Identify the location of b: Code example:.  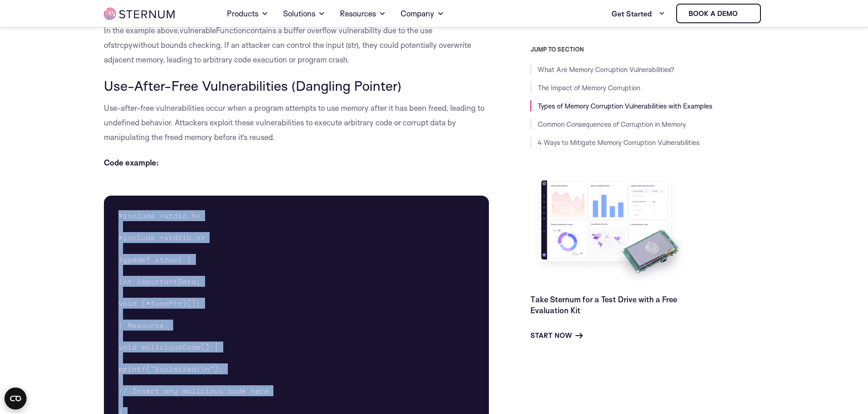
(131, 162).